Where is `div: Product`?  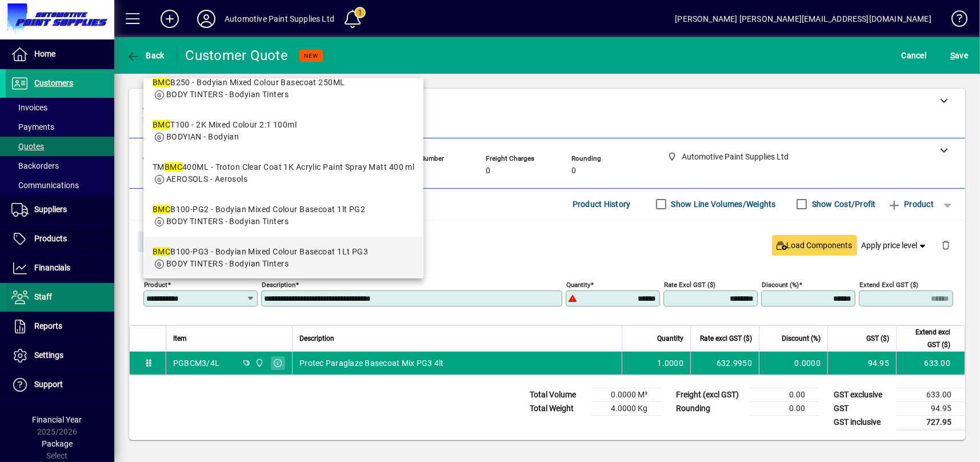
div: Product is located at coordinates (547, 241).